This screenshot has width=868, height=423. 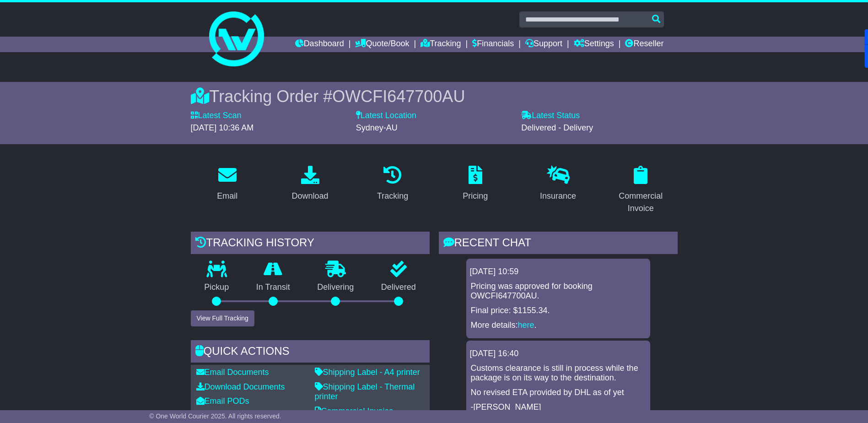 I want to click on div: Download, so click(x=310, y=196).